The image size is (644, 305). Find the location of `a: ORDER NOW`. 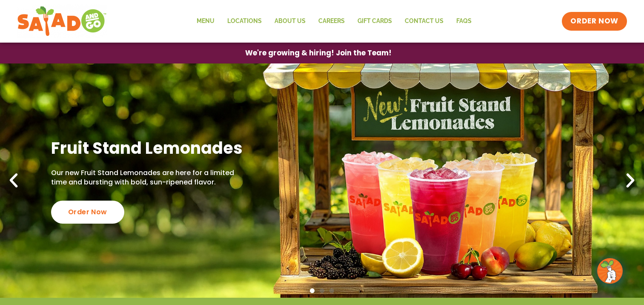

a: ORDER NOW is located at coordinates (594, 21).